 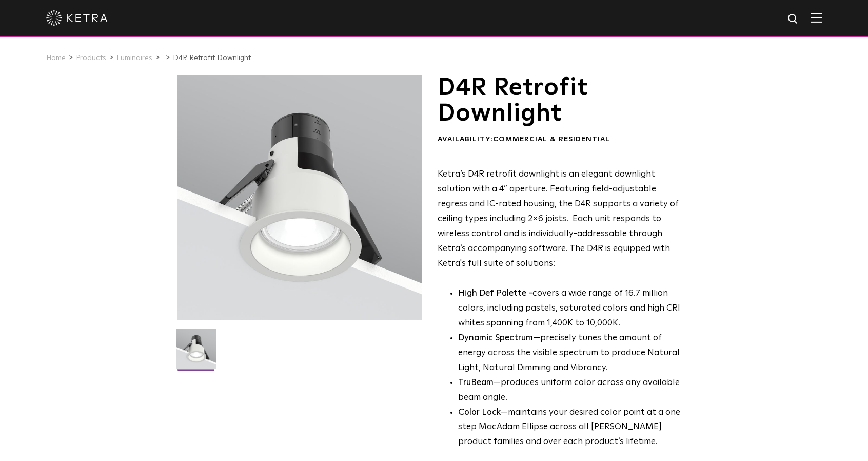 What do you see at coordinates (196, 352) in the screenshot?
I see `img: D4R Retrofit Downlight` at bounding box center [196, 352].